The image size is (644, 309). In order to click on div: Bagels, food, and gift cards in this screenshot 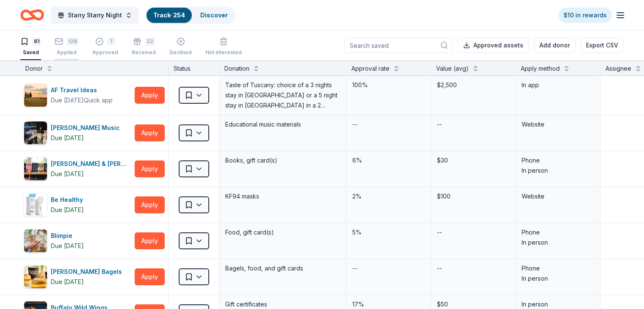, I will do `click(282, 268)`.